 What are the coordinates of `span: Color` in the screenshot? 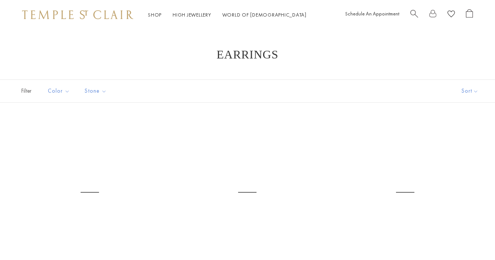 It's located at (60, 91).